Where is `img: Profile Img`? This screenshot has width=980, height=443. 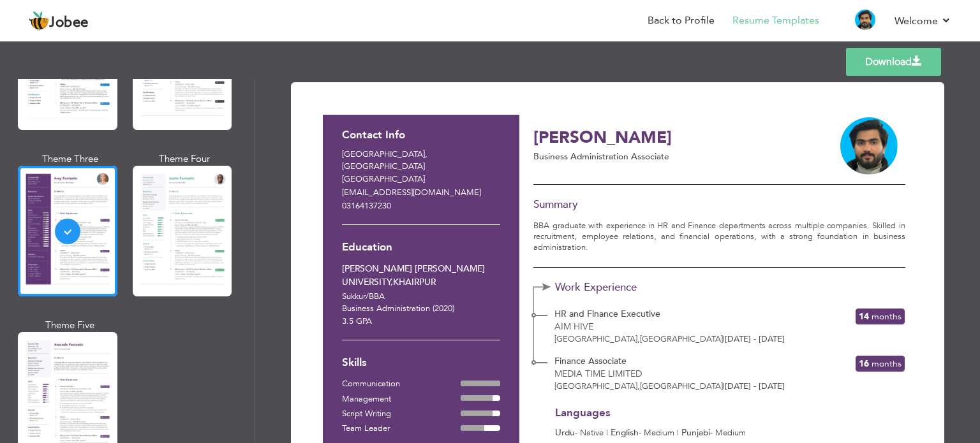
img: Profile Img is located at coordinates (865, 20).